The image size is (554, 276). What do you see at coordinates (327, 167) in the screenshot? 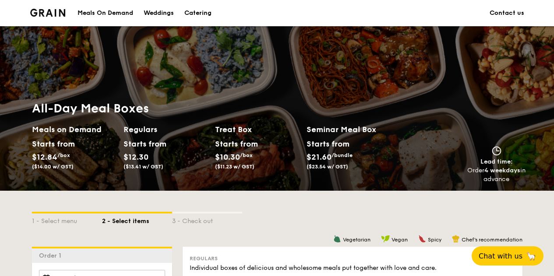
I see `span: ($23.54 w/ GST)` at bounding box center [327, 167].